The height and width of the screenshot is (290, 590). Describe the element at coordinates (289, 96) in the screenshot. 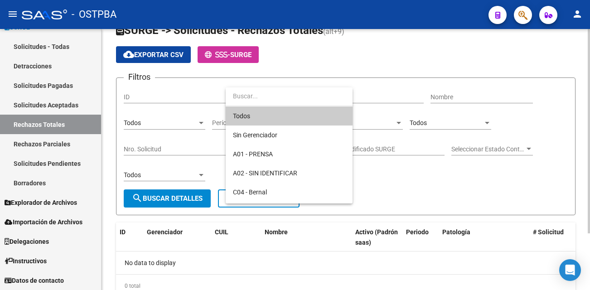

I see `input: dropdown search` at that location.